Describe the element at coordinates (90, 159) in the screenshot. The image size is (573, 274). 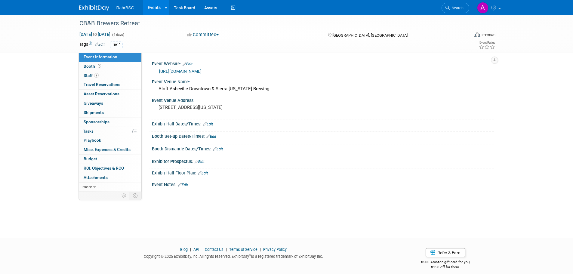
I see `span: Budget` at that location.